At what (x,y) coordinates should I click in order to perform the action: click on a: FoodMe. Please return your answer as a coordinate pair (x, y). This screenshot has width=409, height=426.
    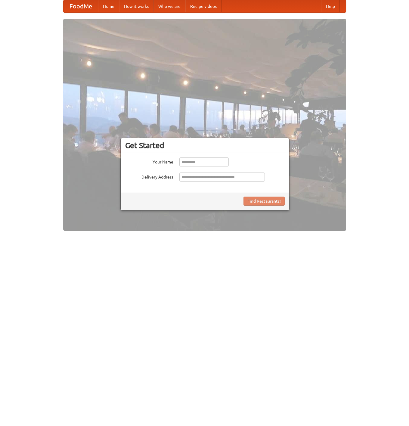
    Looking at the image, I should click on (81, 6).